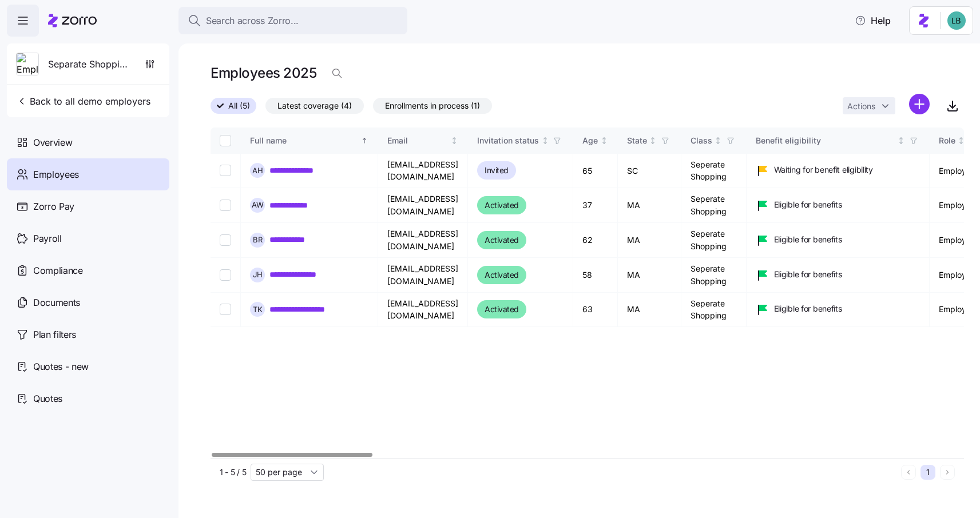 The width and height of the screenshot is (980, 518). I want to click on th: Full nameSorted ascending, so click(309, 141).